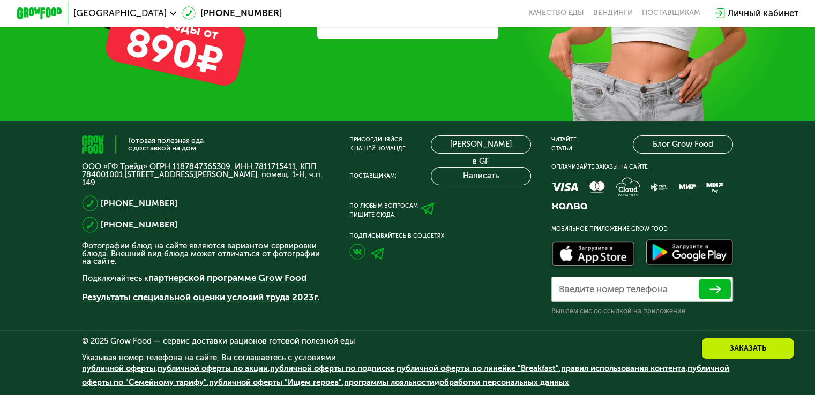 Image resolution: width=815 pixels, height=395 pixels. I want to click on img: Доступно в Google Play, so click(689, 253).